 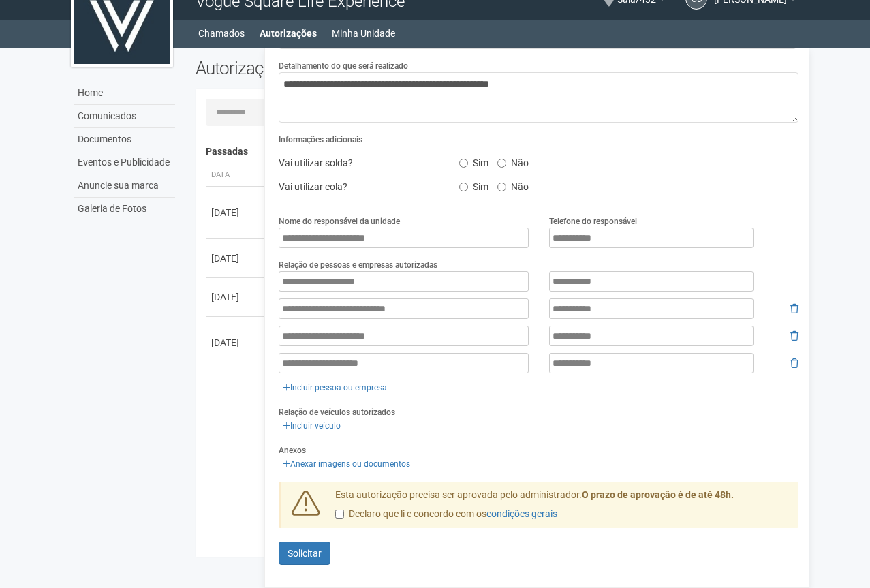 I want to click on button: Solicitar, so click(x=304, y=553).